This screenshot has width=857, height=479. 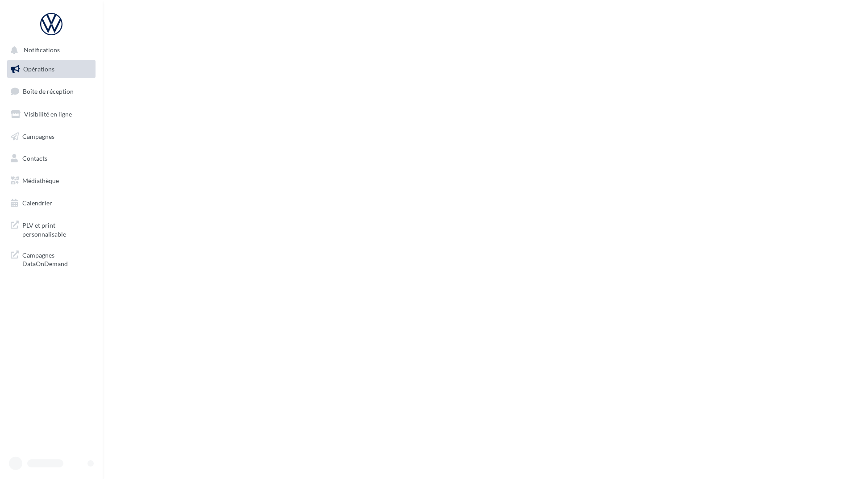 I want to click on span: Opérations, so click(x=39, y=69).